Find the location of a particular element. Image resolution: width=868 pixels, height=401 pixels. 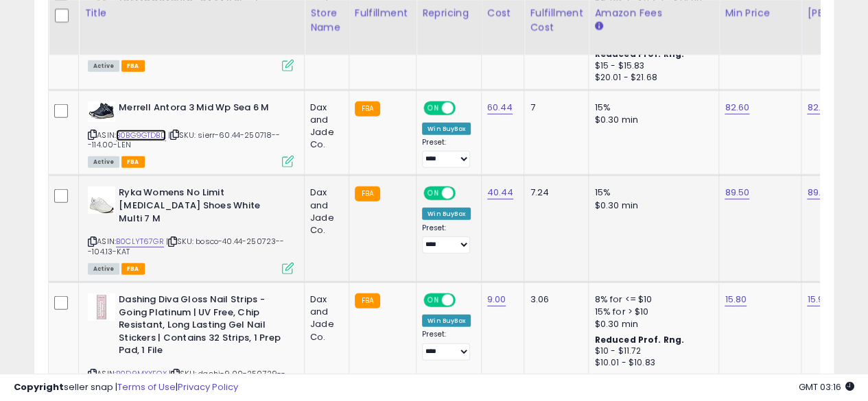

a: 15.97 is located at coordinates (817, 300).